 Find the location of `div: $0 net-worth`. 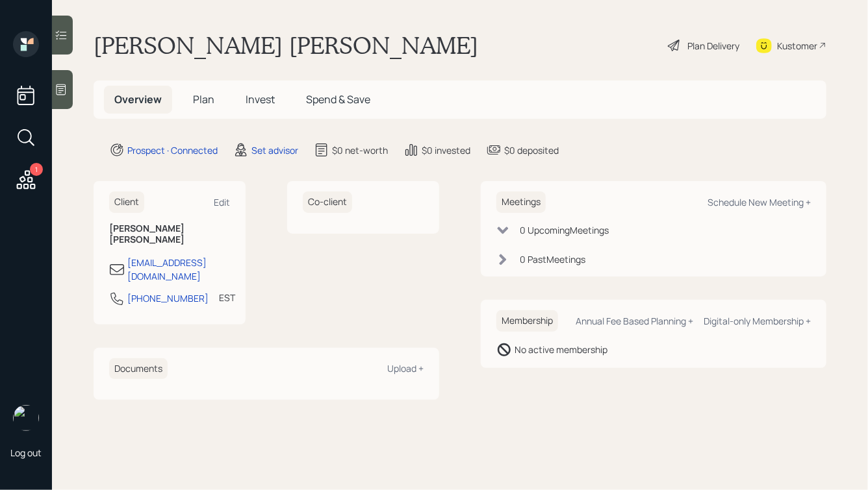

div: $0 net-worth is located at coordinates (360, 150).